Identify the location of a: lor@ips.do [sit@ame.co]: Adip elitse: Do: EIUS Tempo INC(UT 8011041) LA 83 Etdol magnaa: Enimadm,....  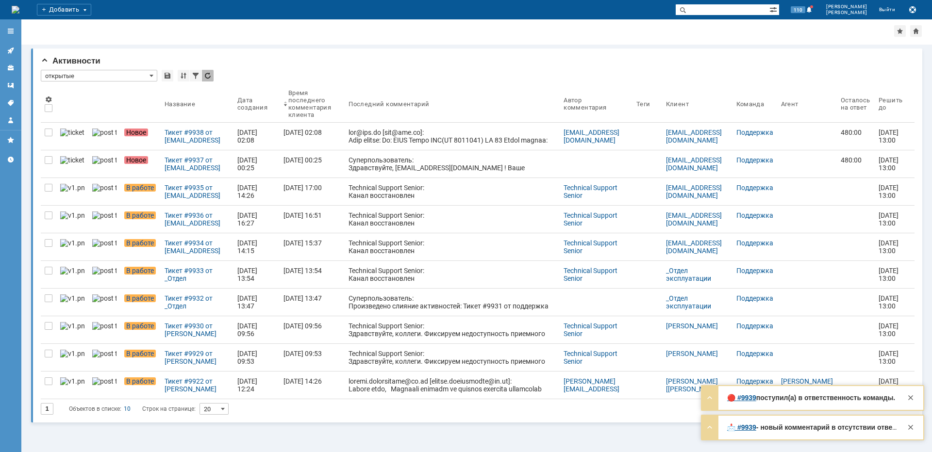
(452, 136).